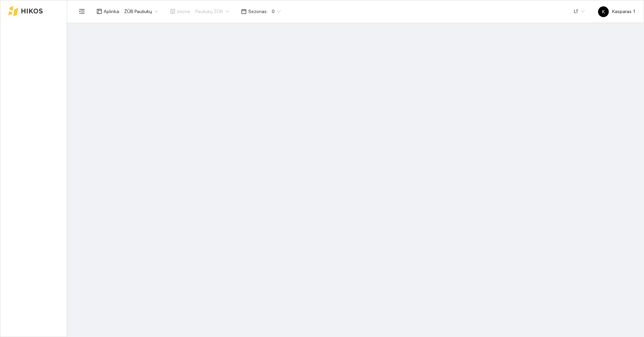  Describe the element at coordinates (603, 12) in the screenshot. I see `span: K` at that location.